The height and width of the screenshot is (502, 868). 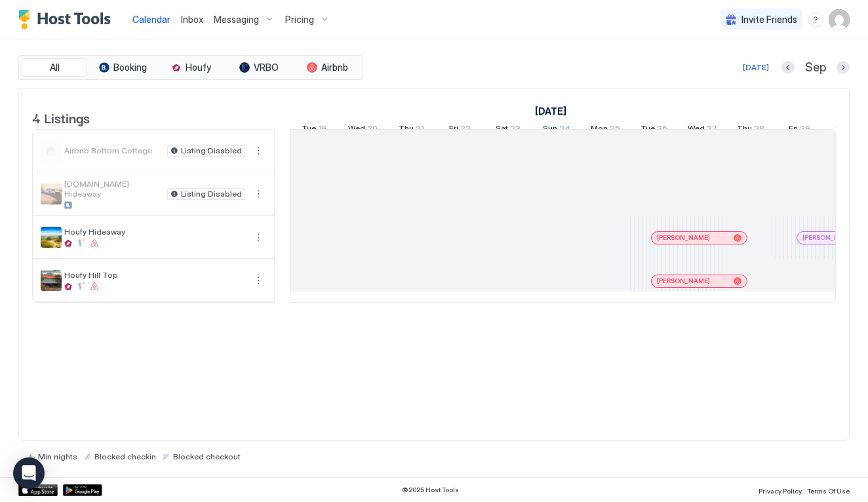 I want to click on span: Houfy Hill Top, so click(x=154, y=274).